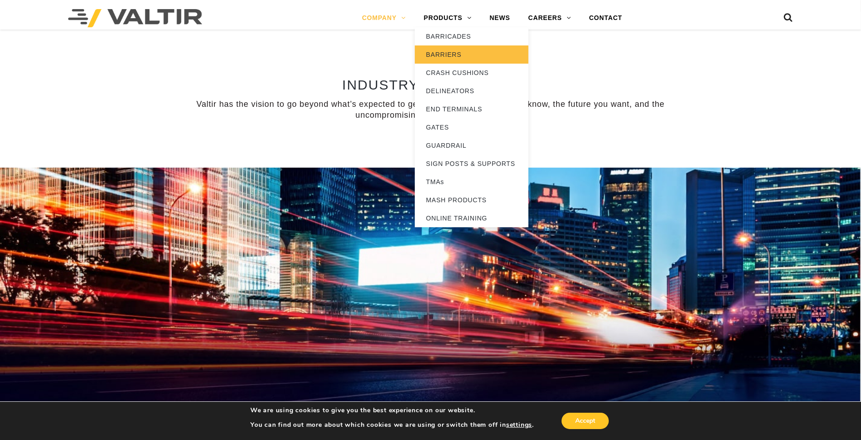 The height and width of the screenshot is (440, 861). What do you see at coordinates (472, 73) in the screenshot?
I see `a: CRASH CUSHIONS` at bounding box center [472, 73].